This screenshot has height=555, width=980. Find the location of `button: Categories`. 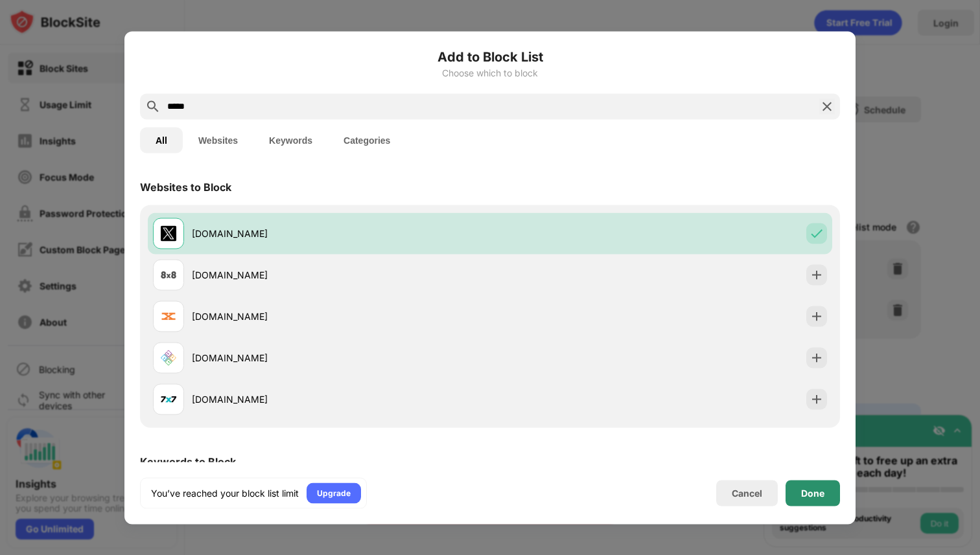

button: Categories is located at coordinates (367, 140).